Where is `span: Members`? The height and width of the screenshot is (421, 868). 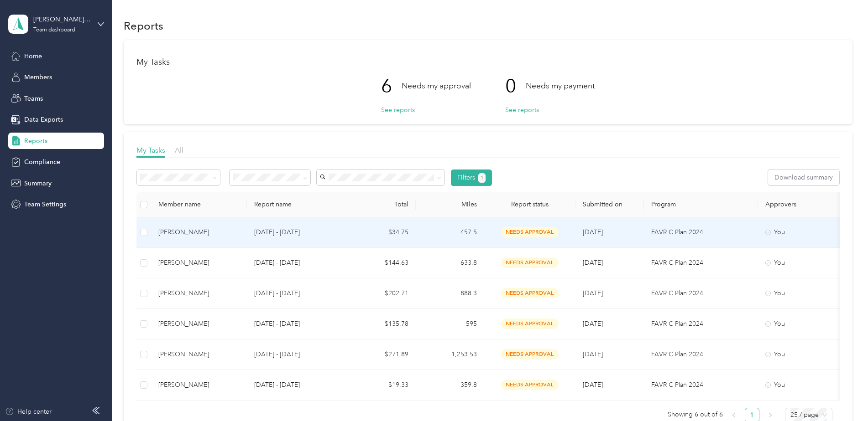 span: Members is located at coordinates (38, 77).